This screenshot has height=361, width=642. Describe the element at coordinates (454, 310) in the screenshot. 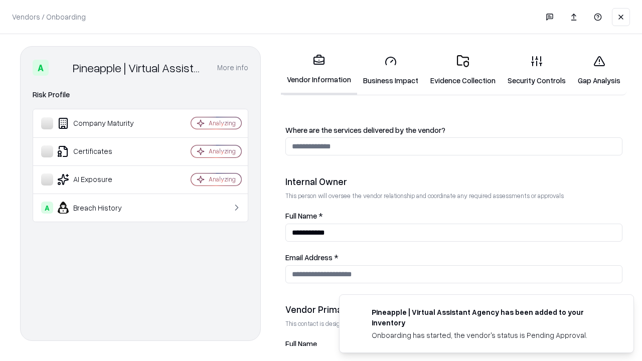

I see `div: Vendor Primary Contact` at that location.